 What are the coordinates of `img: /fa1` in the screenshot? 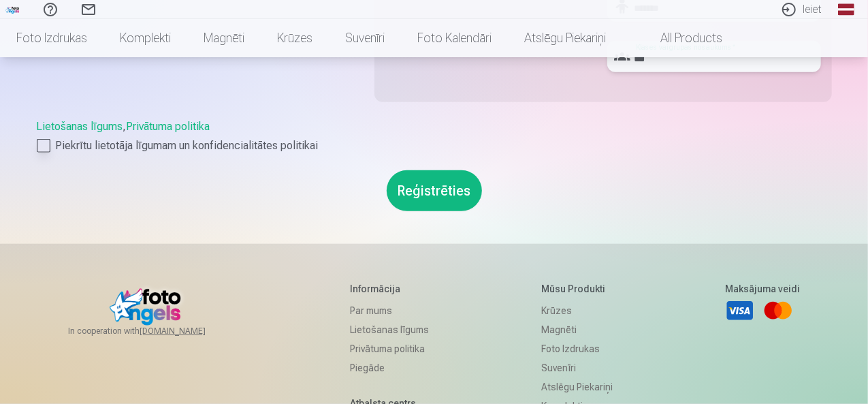 It's located at (13, 10).